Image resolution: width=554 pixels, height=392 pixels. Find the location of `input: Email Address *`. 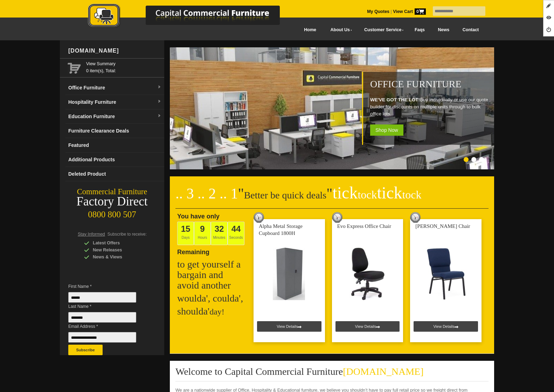

input: Email Address * is located at coordinates (102, 337).